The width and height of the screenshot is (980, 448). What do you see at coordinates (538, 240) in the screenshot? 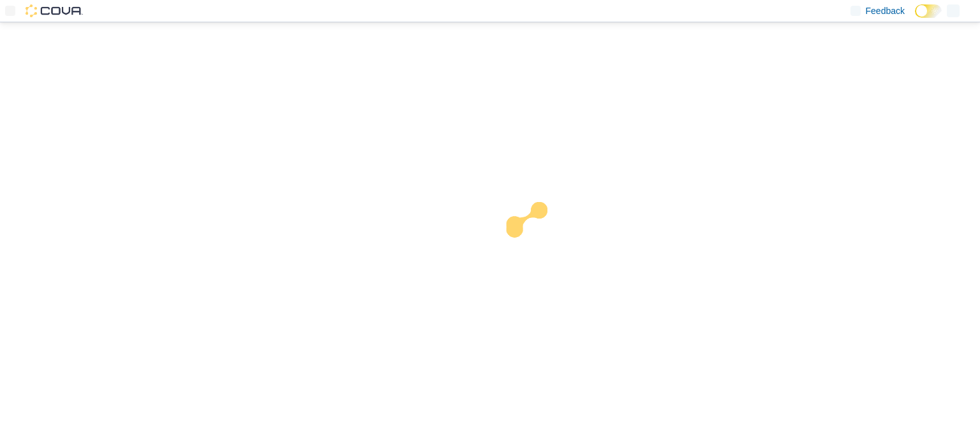
I see `img: cova-loader` at bounding box center [538, 240].